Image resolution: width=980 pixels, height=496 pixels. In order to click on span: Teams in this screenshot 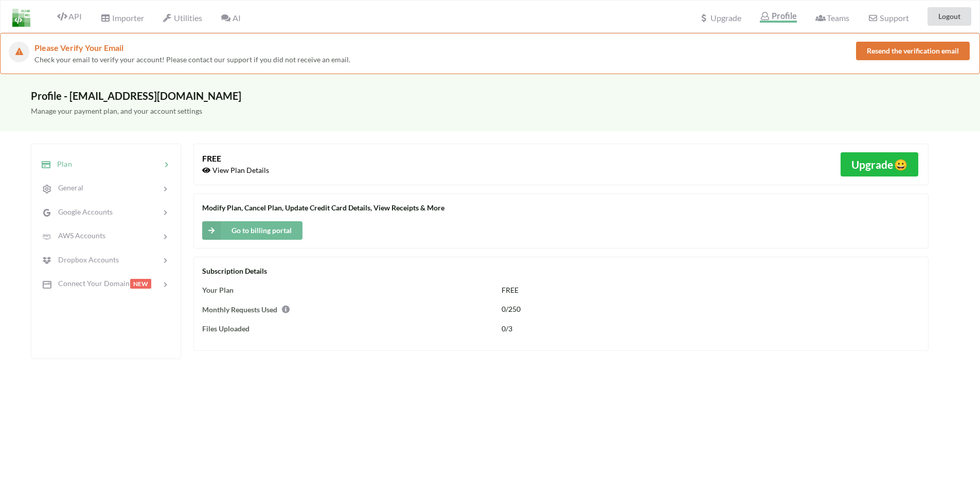, I will do `click(832, 17)`.